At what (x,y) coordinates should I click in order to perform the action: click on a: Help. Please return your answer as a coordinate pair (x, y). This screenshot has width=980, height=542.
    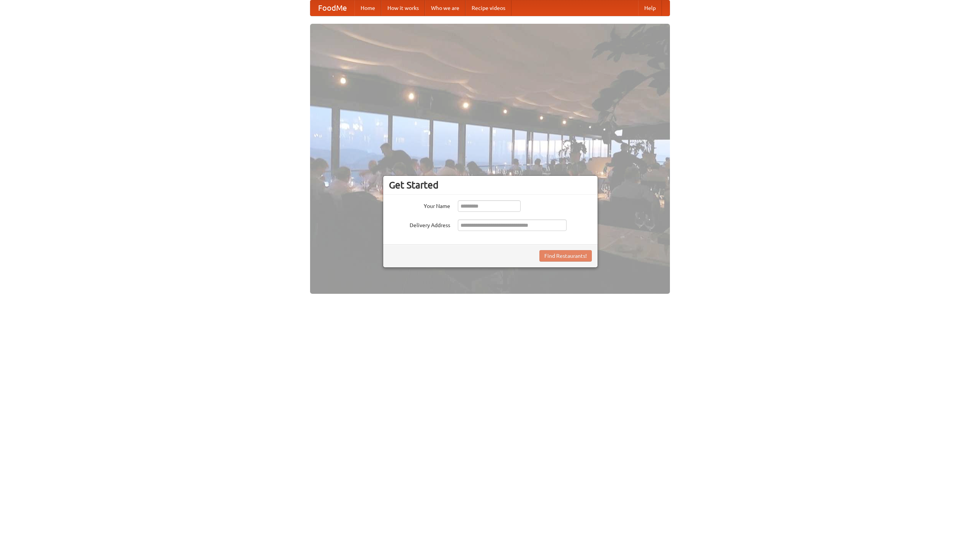
    Looking at the image, I should click on (650, 8).